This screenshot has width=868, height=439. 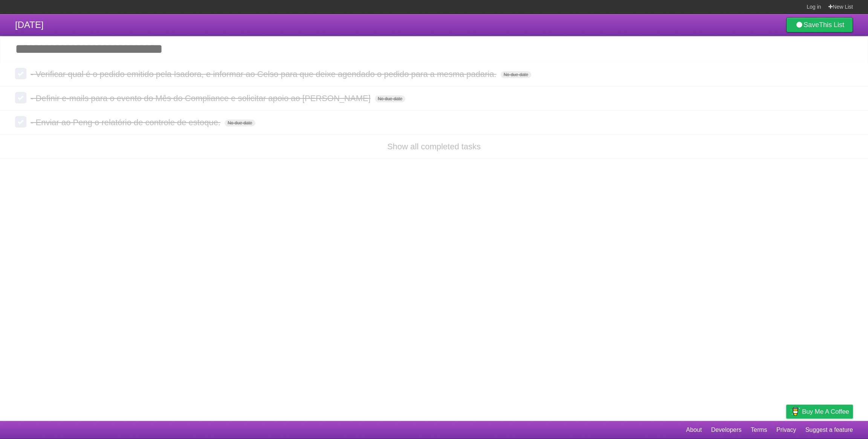 What do you see at coordinates (820, 25) in the screenshot?
I see `a: SaveThis List` at bounding box center [820, 25].